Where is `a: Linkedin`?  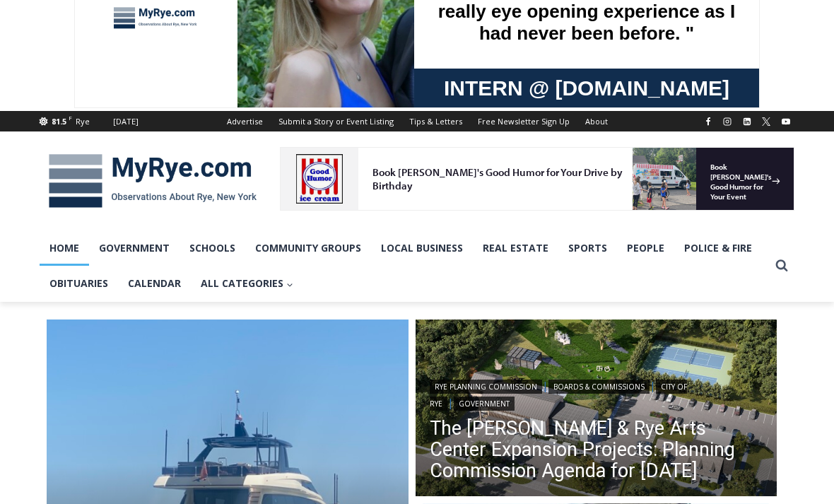 a: Linkedin is located at coordinates (747, 122).